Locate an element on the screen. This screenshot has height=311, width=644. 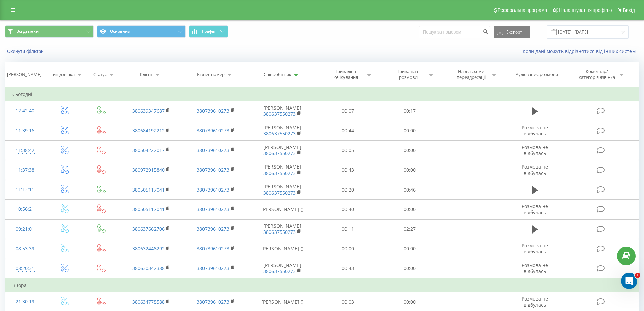
a: Коли дані можуть відрізнятися вiд інших систем is located at coordinates (581, 51).